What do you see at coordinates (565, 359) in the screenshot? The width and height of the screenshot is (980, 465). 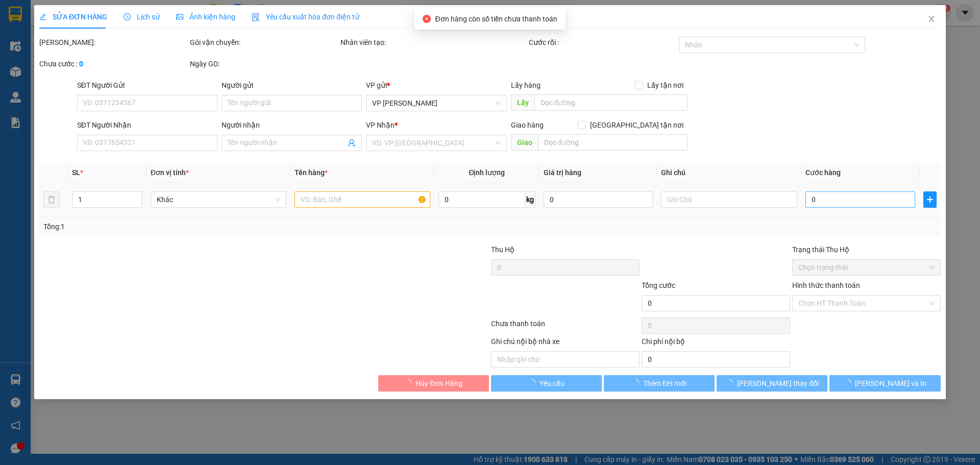 I see `input: Nhập ghi chú` at bounding box center [565, 359].